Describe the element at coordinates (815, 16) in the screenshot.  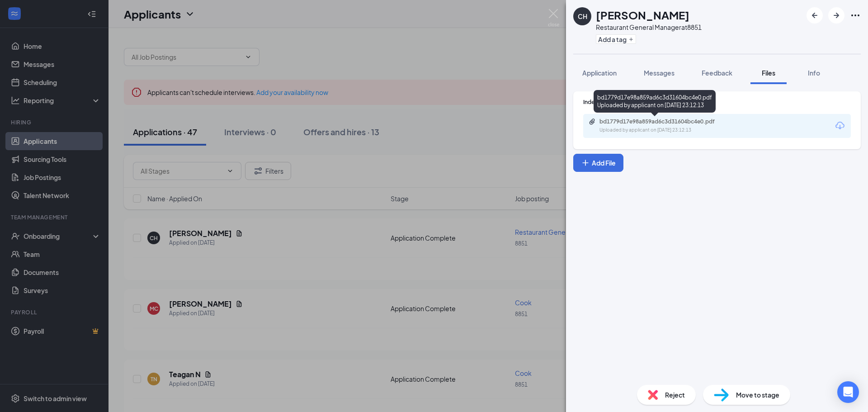
I see `button: ArrowLeftNew` at that location.